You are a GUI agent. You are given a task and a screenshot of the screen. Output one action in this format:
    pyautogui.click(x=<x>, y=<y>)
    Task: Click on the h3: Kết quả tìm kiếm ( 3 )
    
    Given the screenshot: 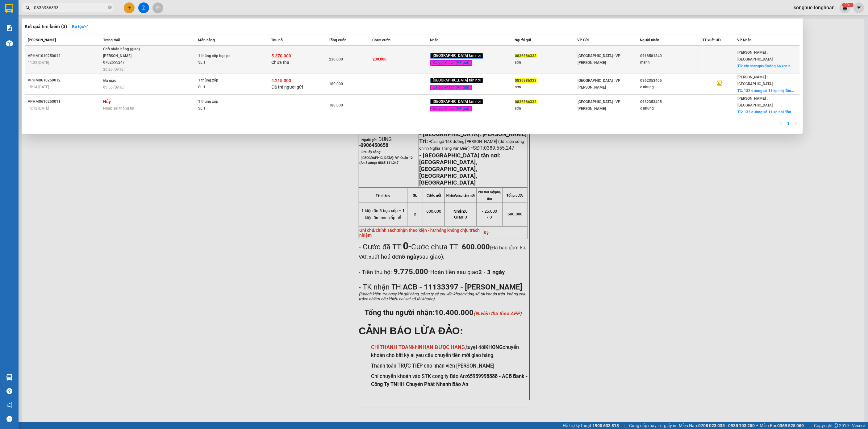 What is the action you would take?
    pyautogui.click(x=45, y=26)
    